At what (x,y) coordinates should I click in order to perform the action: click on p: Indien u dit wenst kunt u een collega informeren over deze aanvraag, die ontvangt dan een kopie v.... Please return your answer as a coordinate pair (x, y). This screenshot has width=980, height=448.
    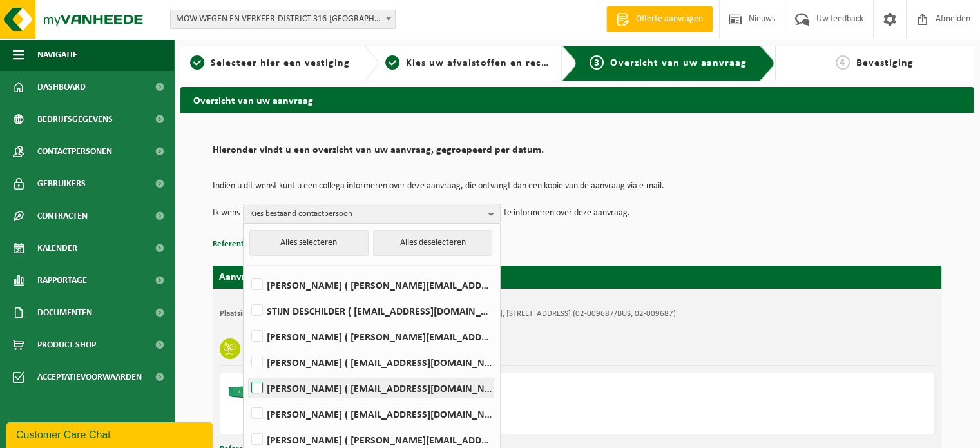
    Looking at the image, I should click on (577, 186).